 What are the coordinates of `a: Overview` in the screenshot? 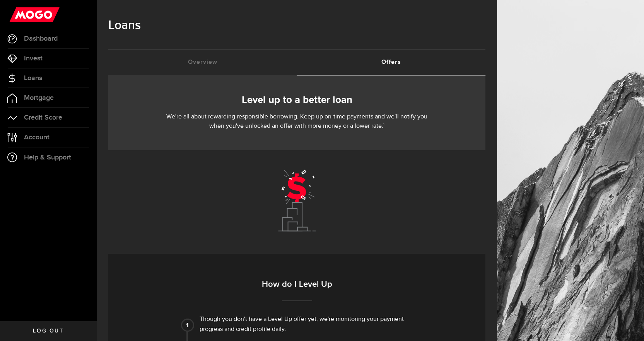 It's located at (203, 62).